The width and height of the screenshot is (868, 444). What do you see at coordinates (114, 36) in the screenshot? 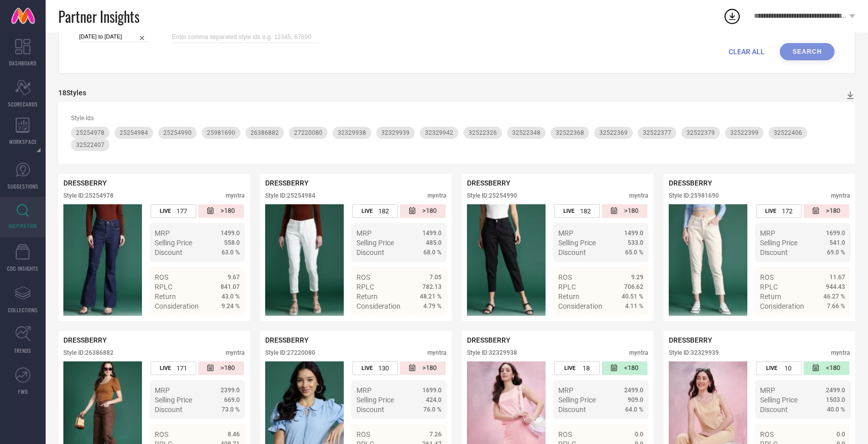
I see `input: Select time period` at bounding box center [114, 36].